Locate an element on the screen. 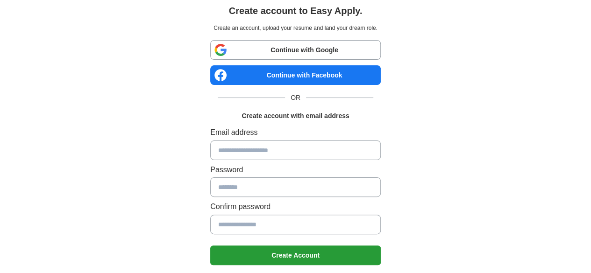  button: Create Account is located at coordinates (295, 255).